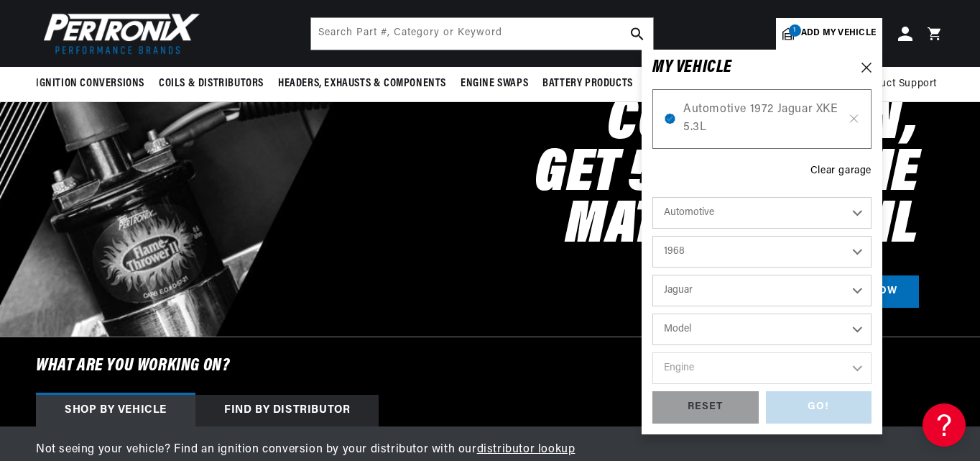 The width and height of the screenshot is (980, 461). Describe the element at coordinates (526, 449) in the screenshot. I see `a: distributor lookup` at that location.